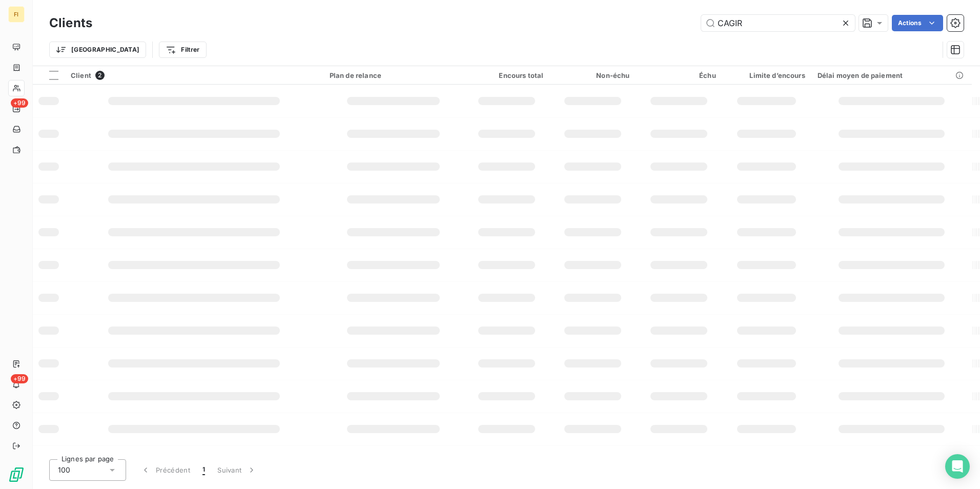 The image size is (980, 489). I want to click on div: Open Intercom Messenger, so click(957, 466).